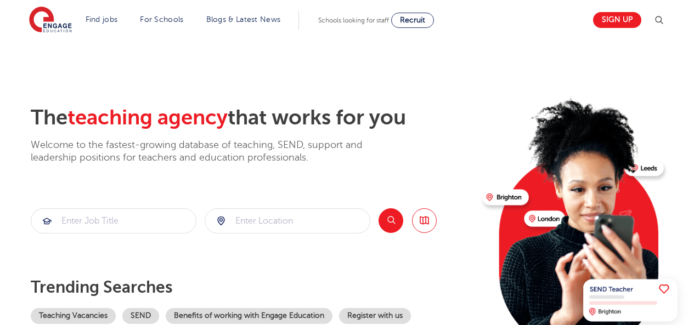  I want to click on h2: The that works for you, so click(252, 118).